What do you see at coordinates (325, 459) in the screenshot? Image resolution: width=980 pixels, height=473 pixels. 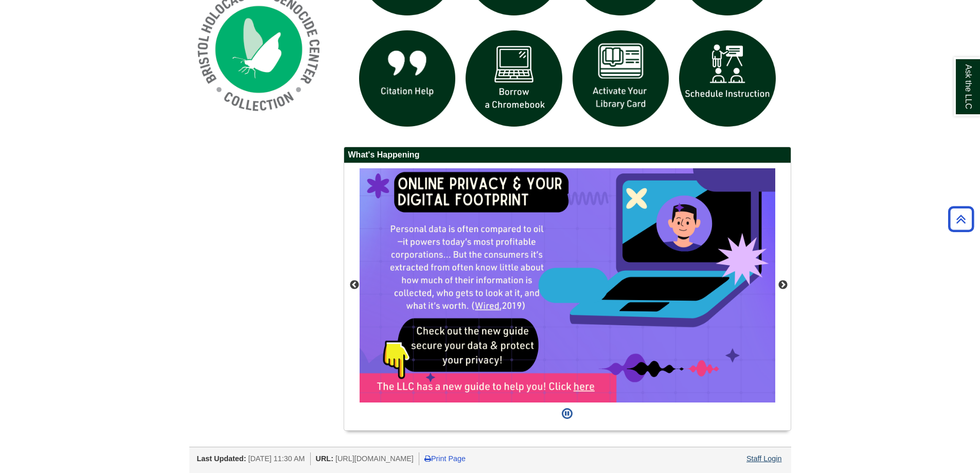 I see `span: URL:` at bounding box center [325, 459].